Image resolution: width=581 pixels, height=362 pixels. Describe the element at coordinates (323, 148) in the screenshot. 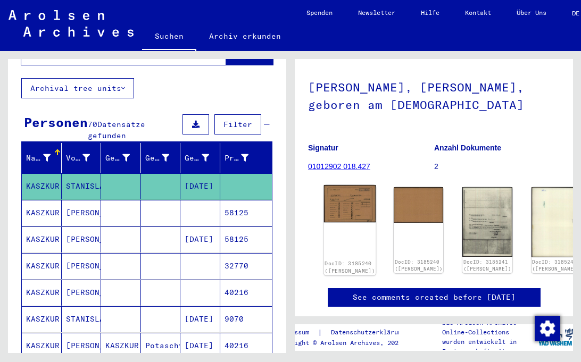

I see `b: Signatur` at that location.